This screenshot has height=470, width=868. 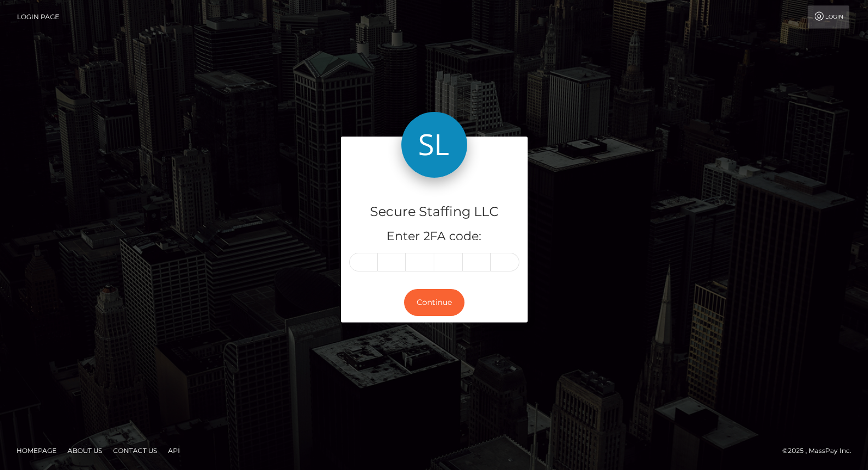 I want to click on a: Login Page, so click(x=38, y=17).